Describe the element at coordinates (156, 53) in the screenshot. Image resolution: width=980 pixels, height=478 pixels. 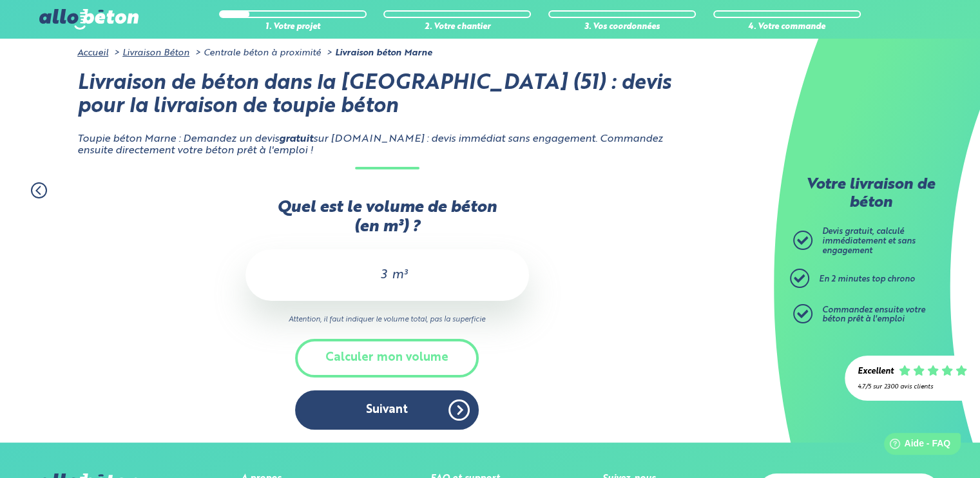
I see `a: Livraison Béton` at that location.